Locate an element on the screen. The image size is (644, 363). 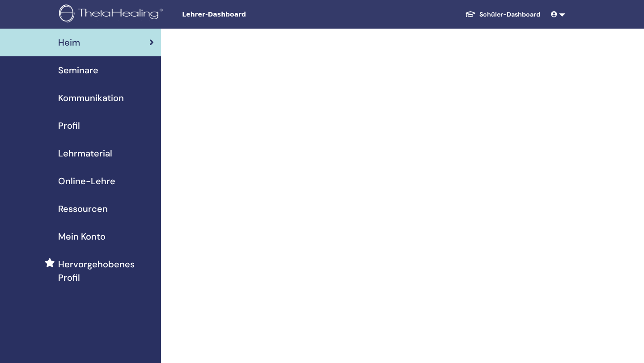
span: Kommunikation is located at coordinates (91, 98).